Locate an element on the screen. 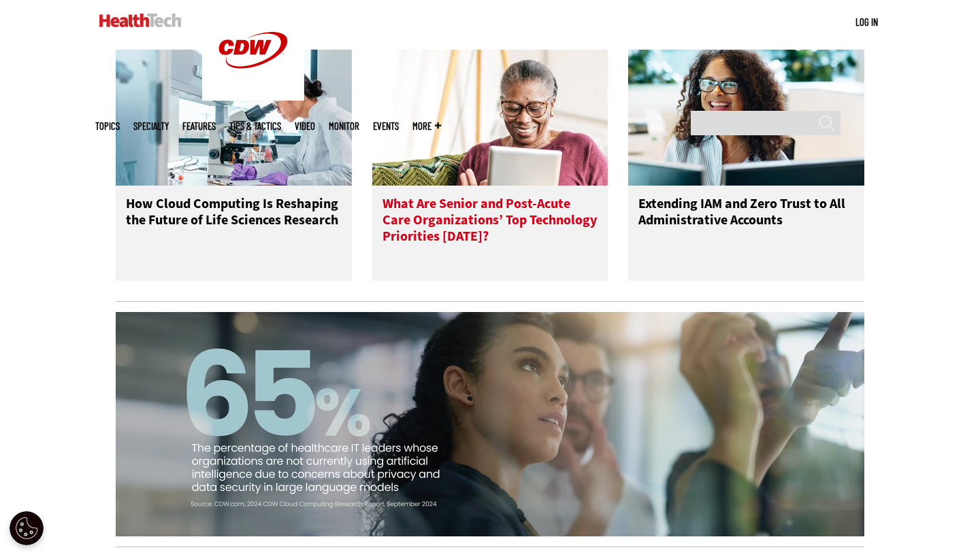 Image resolution: width=980 pixels, height=552 pixels. img: Home is located at coordinates (140, 21).